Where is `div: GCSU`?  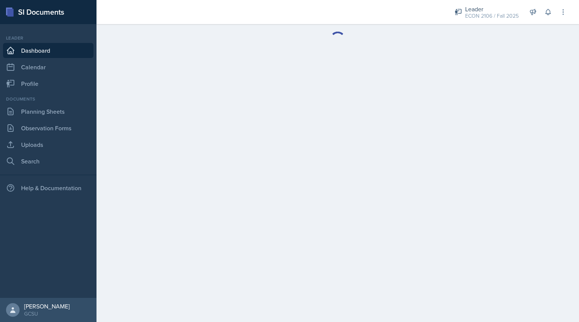
div: GCSU is located at coordinates (47, 314).